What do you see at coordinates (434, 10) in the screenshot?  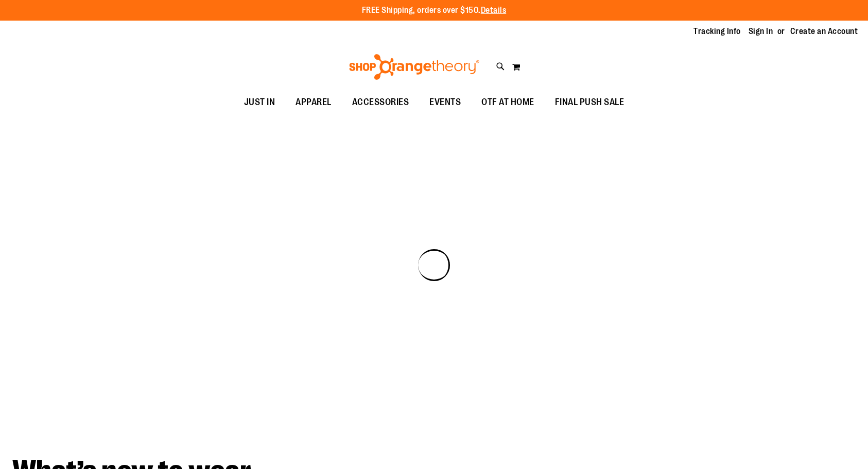 I see `p: FREE Shipping, orders over $150.` at bounding box center [434, 10].